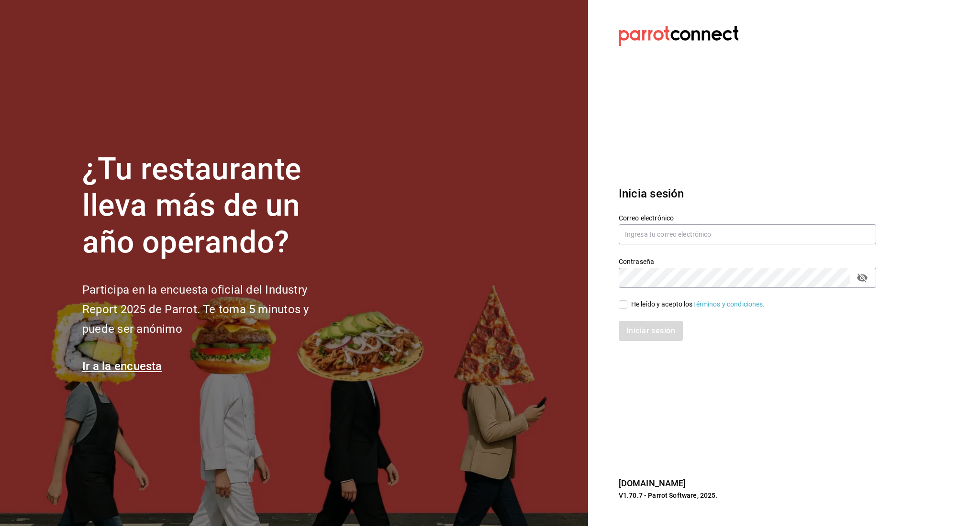  I want to click on div: He leído y acepto los, so click(698, 304).